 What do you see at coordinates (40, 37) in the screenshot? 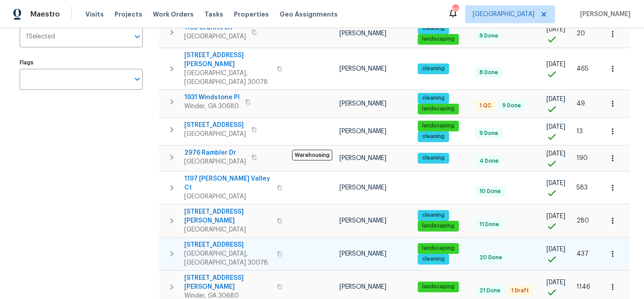
I see `span: 1 Selected` at bounding box center [40, 37].